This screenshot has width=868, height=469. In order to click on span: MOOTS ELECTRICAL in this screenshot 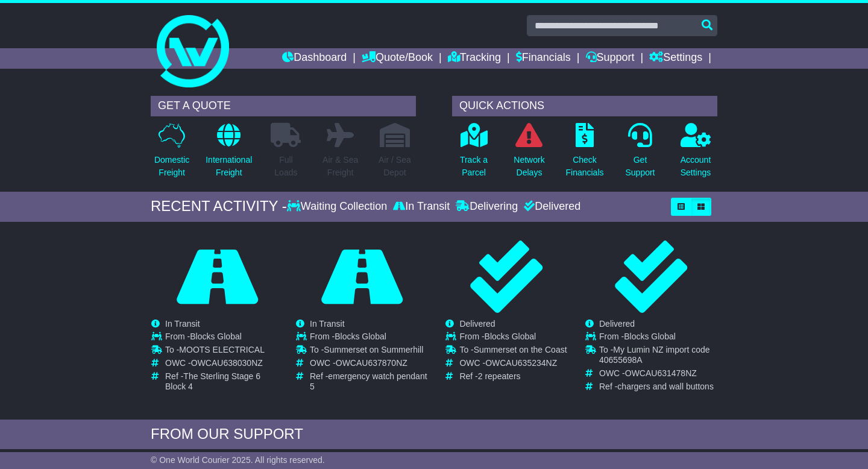, I will do `click(221, 350)`.